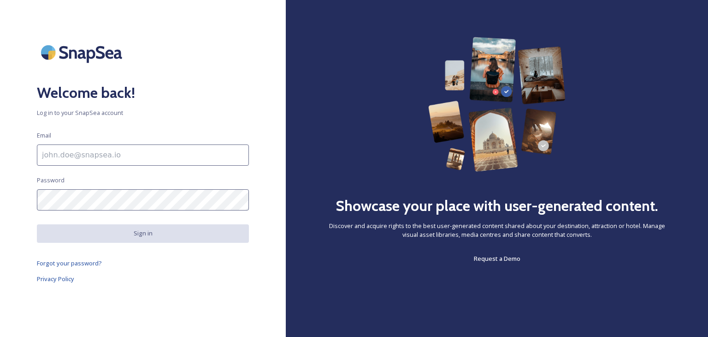 This screenshot has height=337, width=708. Describe the element at coordinates (143, 278) in the screenshot. I see `a: Privacy Policy` at that location.